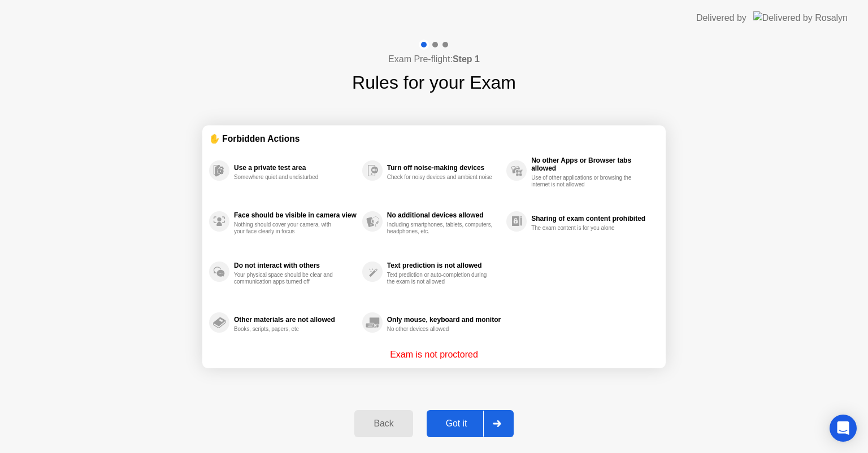 Image resolution: width=868 pixels, height=453 pixels. Describe the element at coordinates (287, 229) in the screenshot. I see `div: Nothing should cover your camera, with your face clearly in focus` at that location.